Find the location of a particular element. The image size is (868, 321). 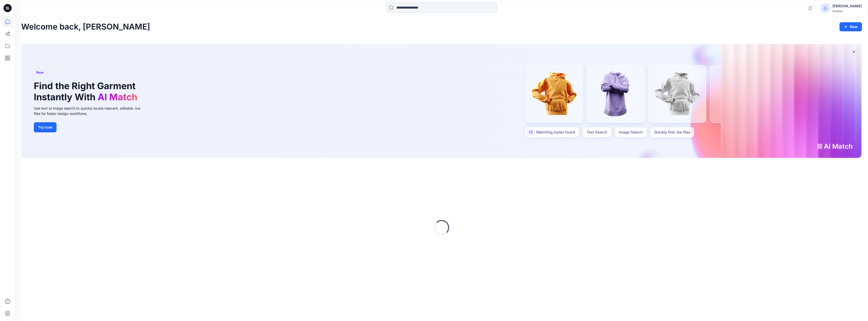

button: Try now is located at coordinates (45, 127).